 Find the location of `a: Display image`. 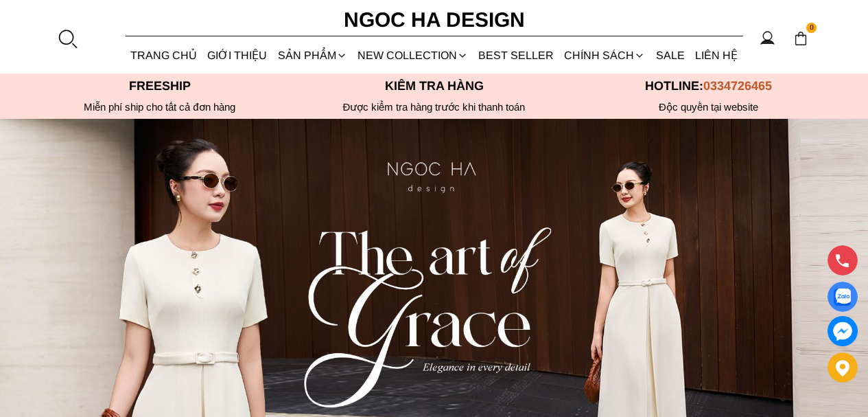

a: Display image is located at coordinates (842, 297).